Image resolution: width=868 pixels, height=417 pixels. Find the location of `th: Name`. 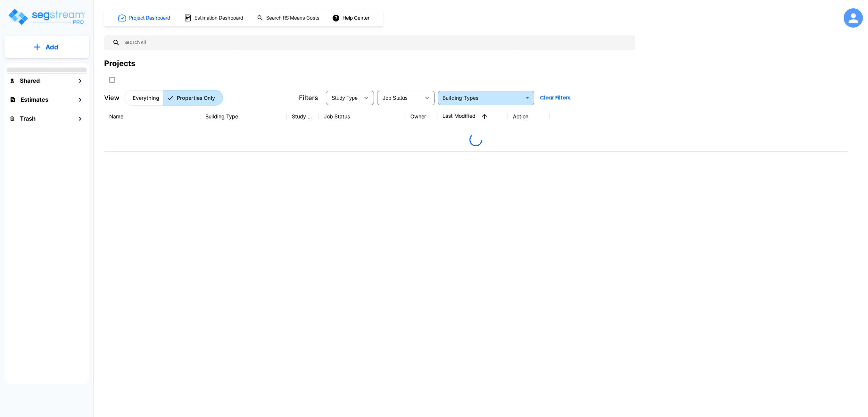

th: Name is located at coordinates (152, 116).